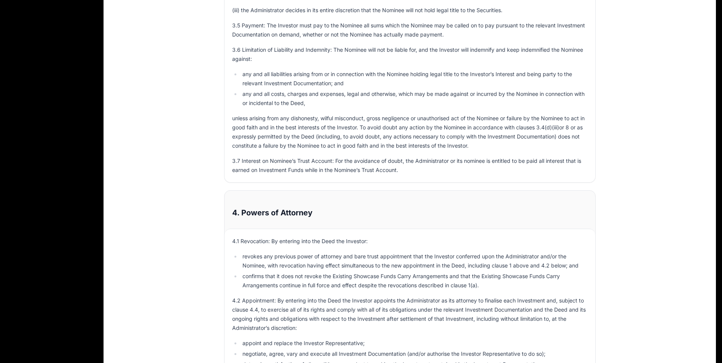  Describe the element at coordinates (414, 99) in the screenshot. I see `li: any and all costs, charges and expenses, legal and otherwise, which may be made against or incurr...` at that location.